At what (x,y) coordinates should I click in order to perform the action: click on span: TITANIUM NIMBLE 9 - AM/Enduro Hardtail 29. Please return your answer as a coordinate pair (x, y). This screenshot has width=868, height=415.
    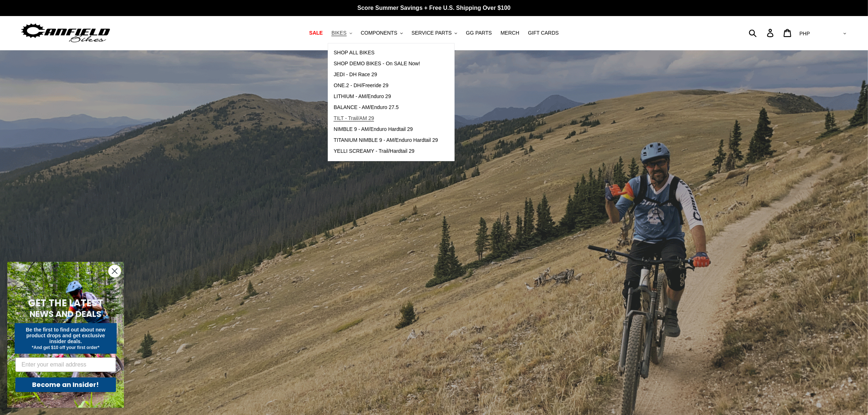
    Looking at the image, I should click on (385, 140).